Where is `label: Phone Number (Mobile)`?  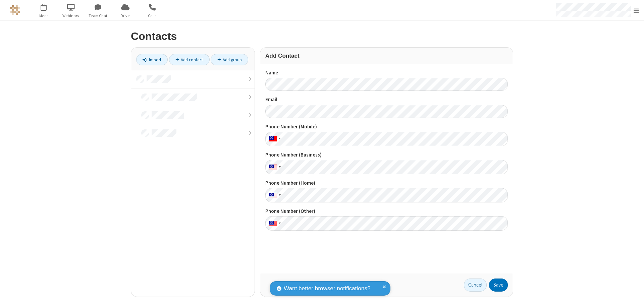 label: Phone Number (Mobile) is located at coordinates (386, 127).